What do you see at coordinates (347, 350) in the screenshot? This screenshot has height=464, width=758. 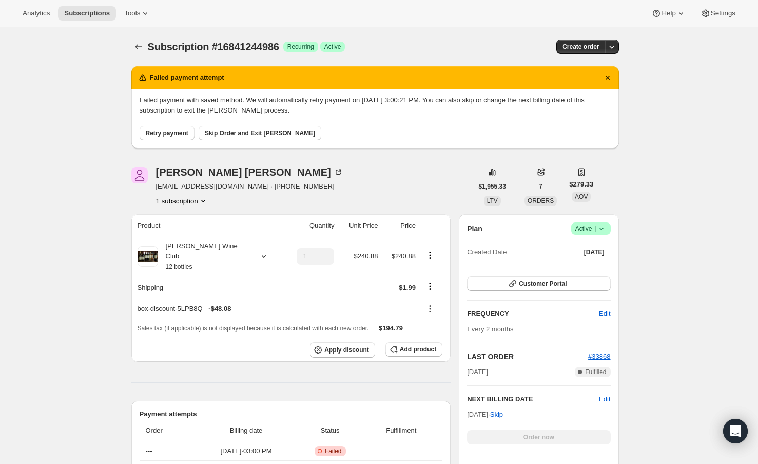 I see `span: Apply discount` at bounding box center [347, 350].